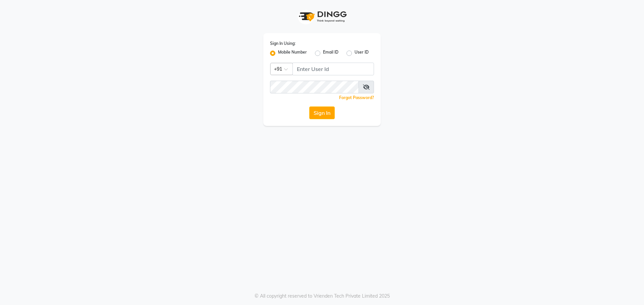 This screenshot has height=305, width=644. I want to click on label: Mobile Number, so click(292, 53).